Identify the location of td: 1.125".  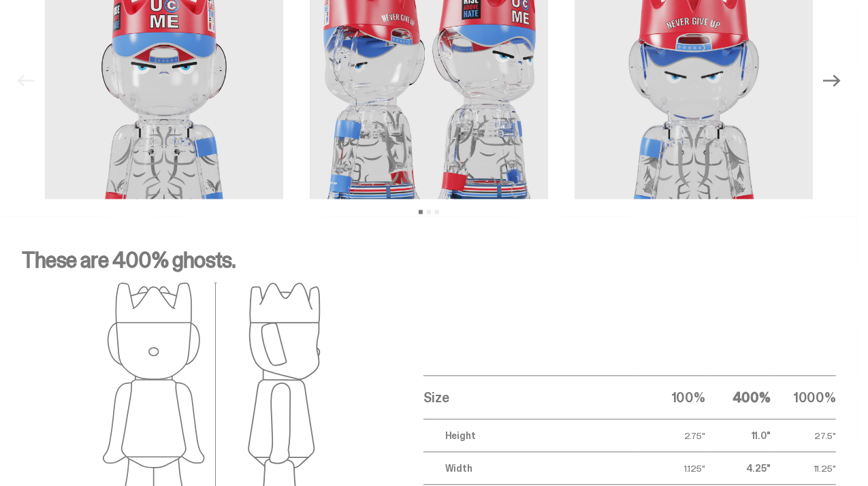
(673, 469).